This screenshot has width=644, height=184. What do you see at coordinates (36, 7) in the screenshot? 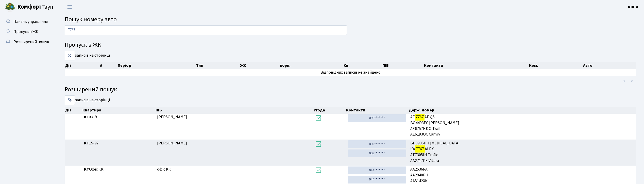
I see `span: Таун` at bounding box center [36, 7].